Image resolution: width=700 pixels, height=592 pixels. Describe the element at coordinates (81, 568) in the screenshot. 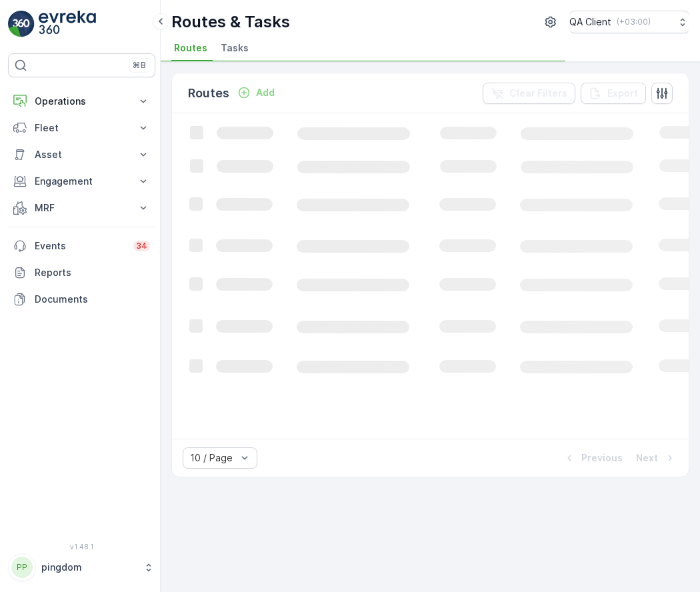

I see `button: PPpingdom` at that location.